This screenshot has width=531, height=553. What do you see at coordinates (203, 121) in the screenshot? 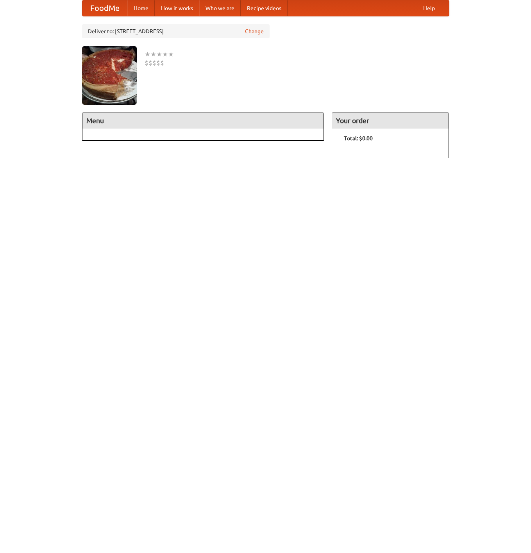
I see `h4: Menu` at bounding box center [203, 121].